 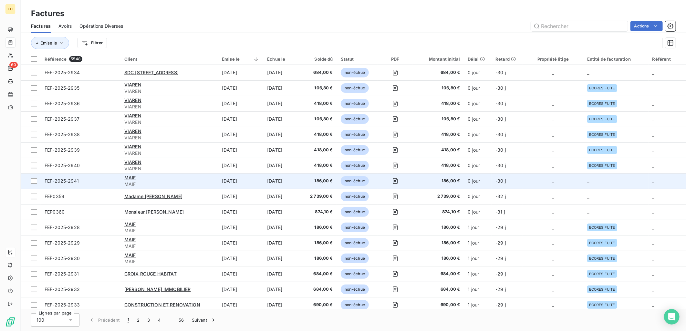 What do you see at coordinates (204, 320) in the screenshot?
I see `button: Suivant` at bounding box center [204, 320].